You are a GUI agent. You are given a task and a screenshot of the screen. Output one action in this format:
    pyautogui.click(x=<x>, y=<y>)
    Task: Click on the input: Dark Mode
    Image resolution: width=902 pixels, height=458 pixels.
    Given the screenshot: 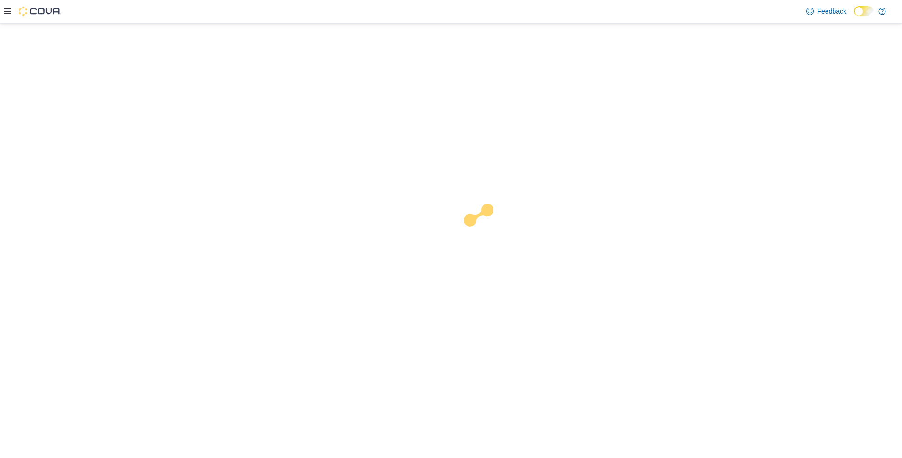 What is the action you would take?
    pyautogui.click(x=864, y=11)
    